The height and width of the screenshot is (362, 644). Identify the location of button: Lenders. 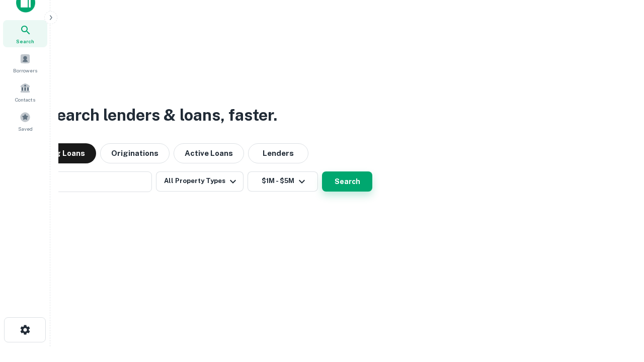
(279, 153).